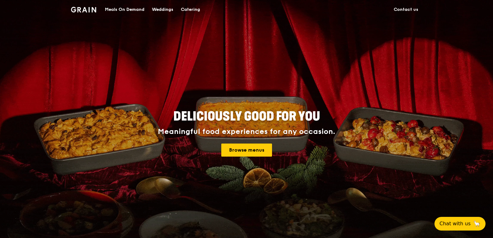  What do you see at coordinates (124, 10) in the screenshot?
I see `div: Meals On Demand` at bounding box center [124, 10].